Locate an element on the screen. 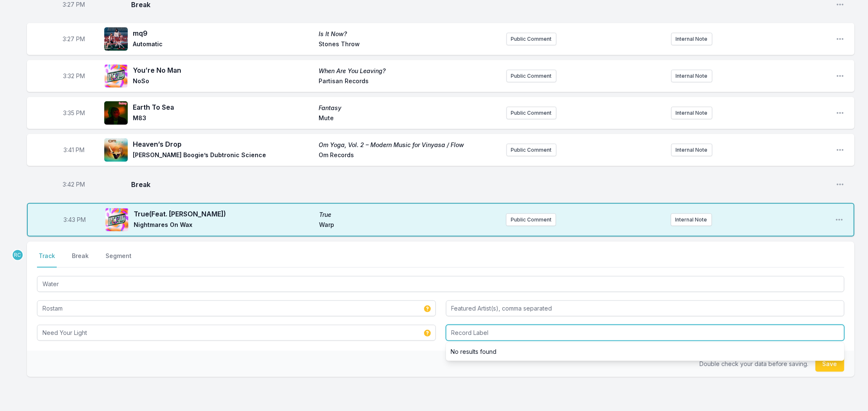 The image size is (868, 411). span: Break is located at coordinates (480, 185).